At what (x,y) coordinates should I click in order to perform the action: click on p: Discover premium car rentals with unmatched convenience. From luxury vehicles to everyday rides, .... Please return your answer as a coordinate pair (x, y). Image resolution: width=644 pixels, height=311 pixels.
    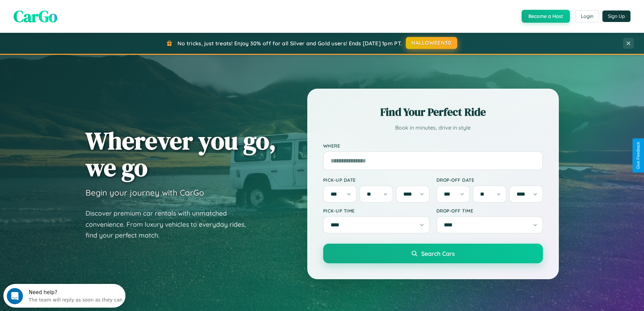
    Looking at the image, I should click on (170, 224).